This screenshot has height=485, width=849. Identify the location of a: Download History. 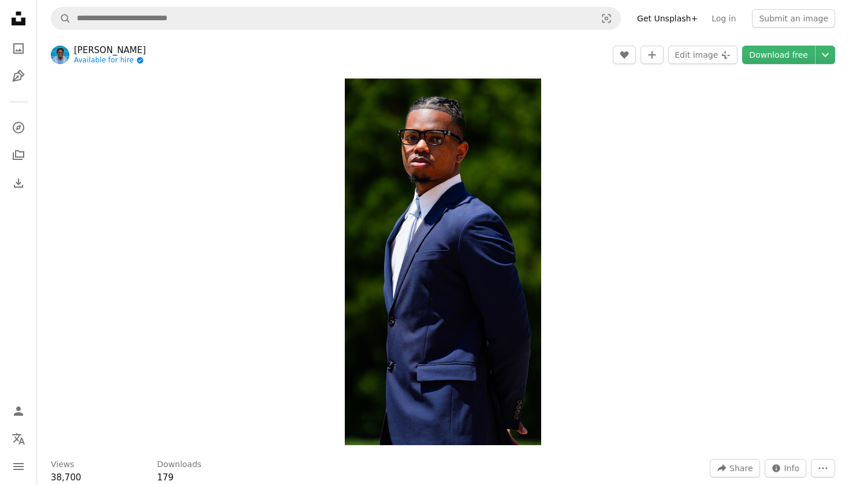
(18, 183).